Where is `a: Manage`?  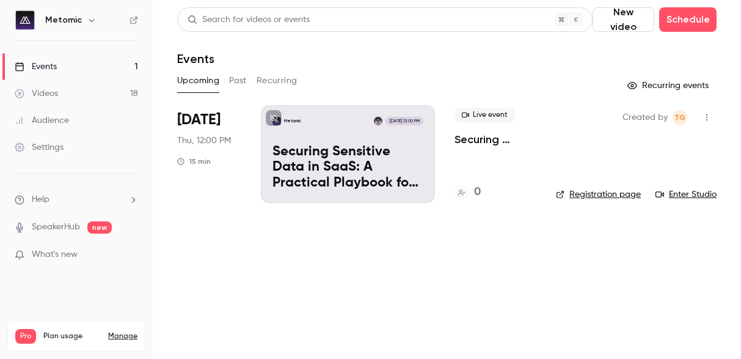 a: Manage is located at coordinates (123, 336).